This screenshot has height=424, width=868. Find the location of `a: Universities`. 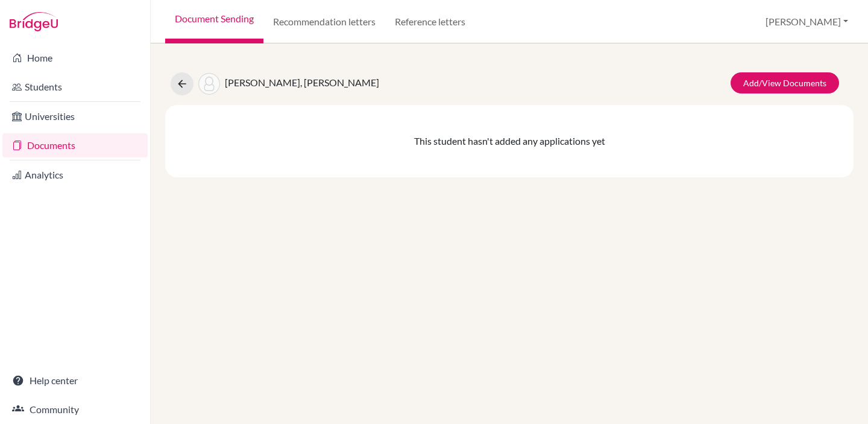

a: Universities is located at coordinates (75, 116).